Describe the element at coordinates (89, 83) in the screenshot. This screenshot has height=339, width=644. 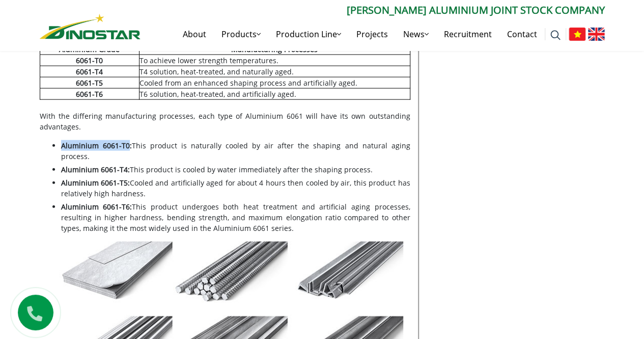
I see `strong: 6061-T5` at that location.